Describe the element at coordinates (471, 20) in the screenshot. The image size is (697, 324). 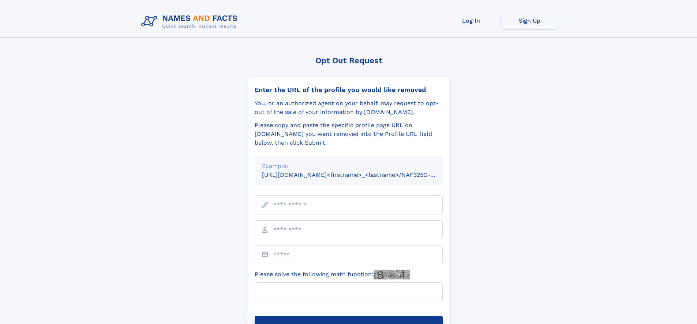
I see `a: Log In` at that location.